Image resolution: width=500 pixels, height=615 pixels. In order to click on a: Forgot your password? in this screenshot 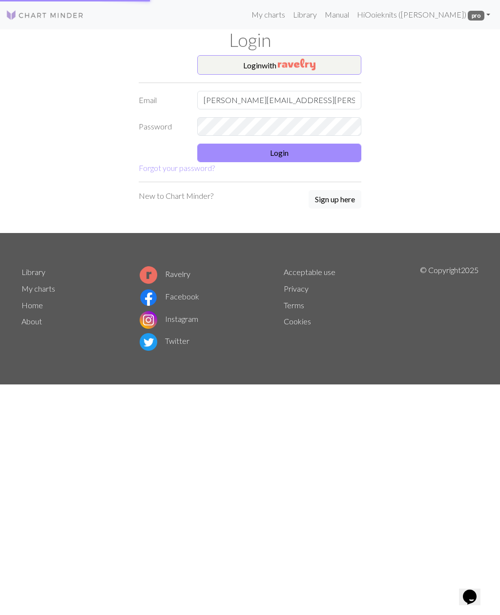, I will do `click(177, 168)`.